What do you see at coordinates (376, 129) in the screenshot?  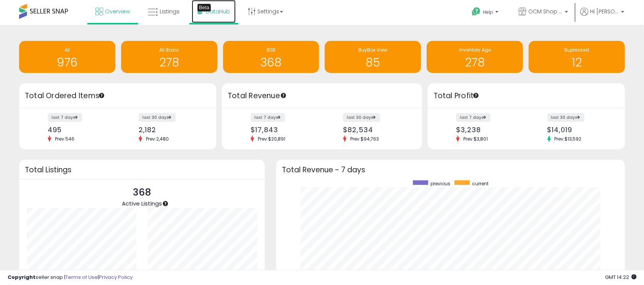 I see `div: $82,534` at bounding box center [376, 129].